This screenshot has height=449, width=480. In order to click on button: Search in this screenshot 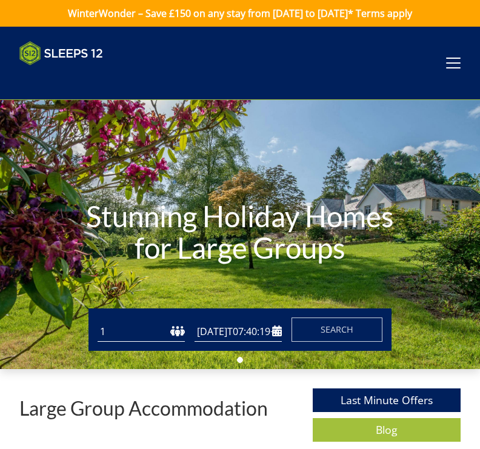, I will do `click(337, 330)`.